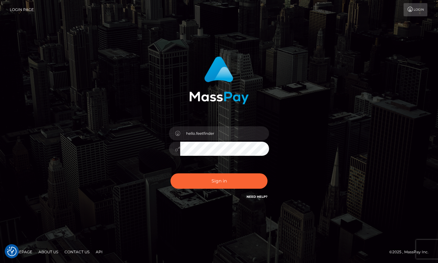  Describe the element at coordinates (48, 251) in the screenshot. I see `a: About Us` at that location.